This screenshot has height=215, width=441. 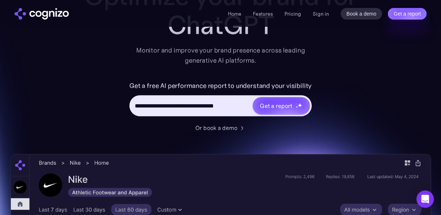 I want to click on div: ChatGPT, so click(x=220, y=25).